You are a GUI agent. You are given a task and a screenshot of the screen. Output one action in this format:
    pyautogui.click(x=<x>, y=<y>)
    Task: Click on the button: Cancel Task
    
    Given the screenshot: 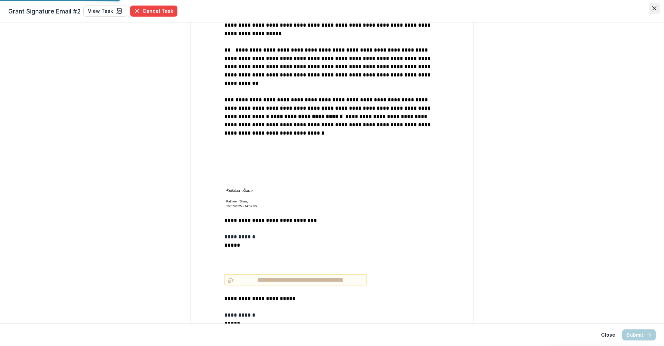 What is the action you would take?
    pyautogui.click(x=154, y=11)
    